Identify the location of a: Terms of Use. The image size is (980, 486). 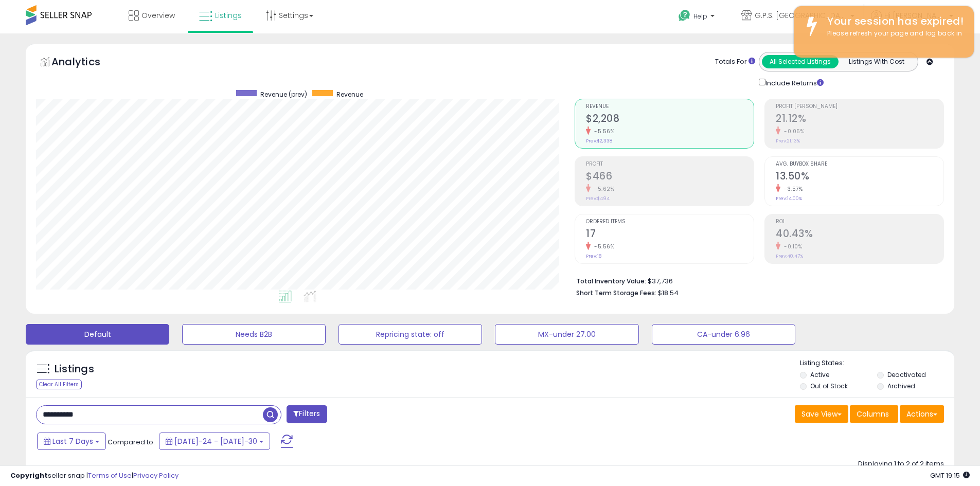
(109, 476).